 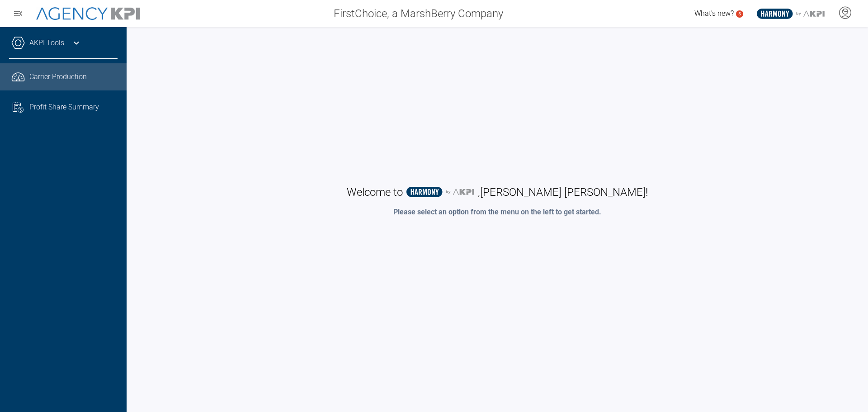 I want to click on span: FirstChoice, a MarshBerry Company, so click(x=418, y=13).